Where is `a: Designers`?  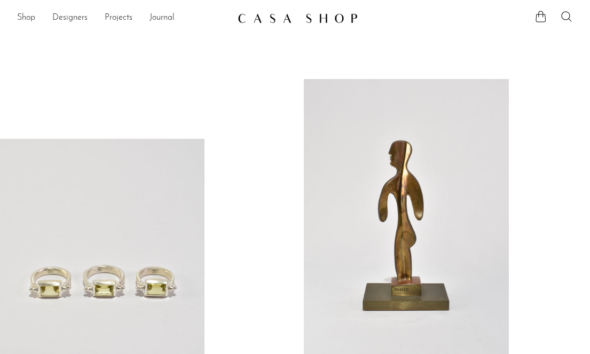
a: Designers is located at coordinates (70, 18).